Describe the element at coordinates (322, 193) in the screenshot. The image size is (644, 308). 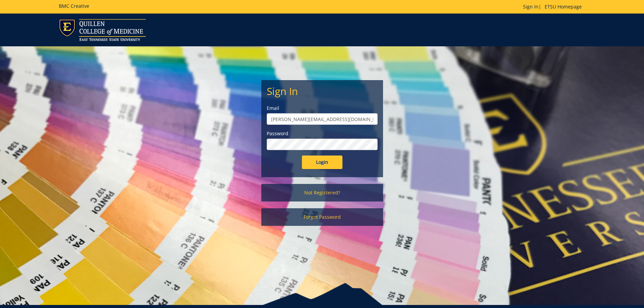
I see `a: Not Registered?` at that location.